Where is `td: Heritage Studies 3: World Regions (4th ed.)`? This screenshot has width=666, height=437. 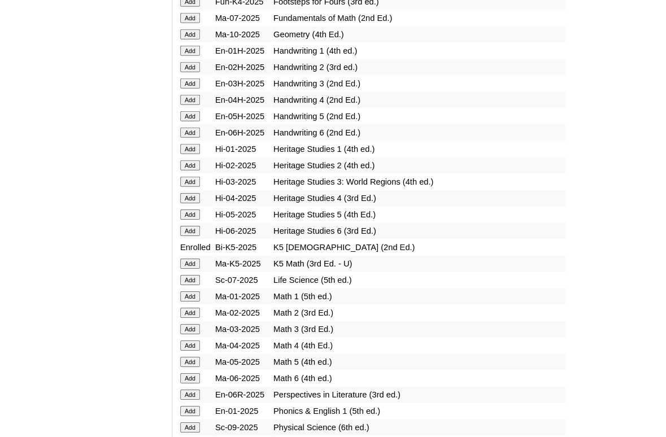
td: Heritage Studies 3: World Regions (4th ed.) is located at coordinates (418, 182).